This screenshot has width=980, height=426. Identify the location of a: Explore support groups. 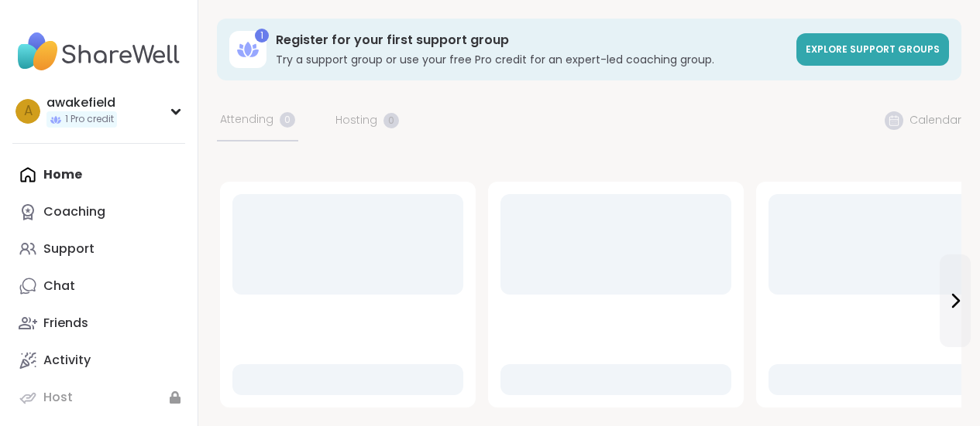
(872, 50).